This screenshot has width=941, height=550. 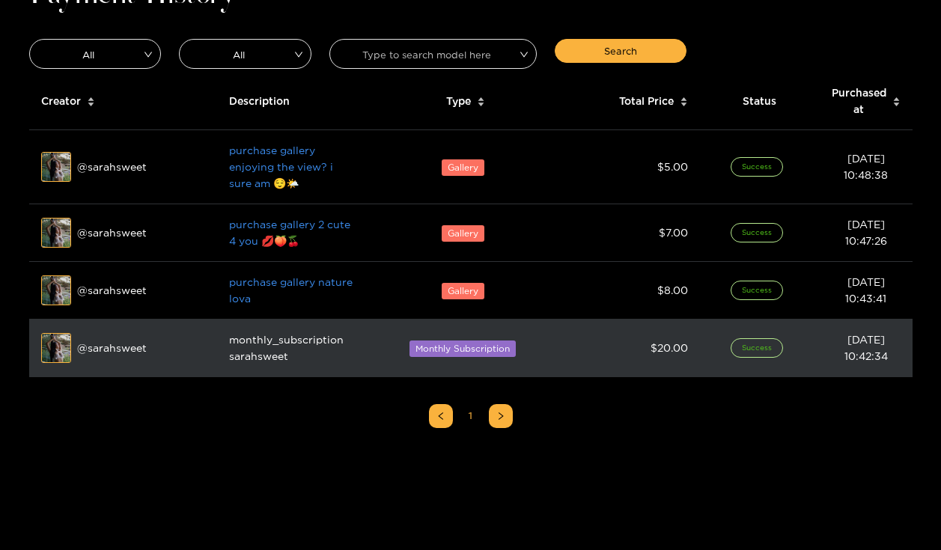 I want to click on span: $ 8.00, so click(x=672, y=290).